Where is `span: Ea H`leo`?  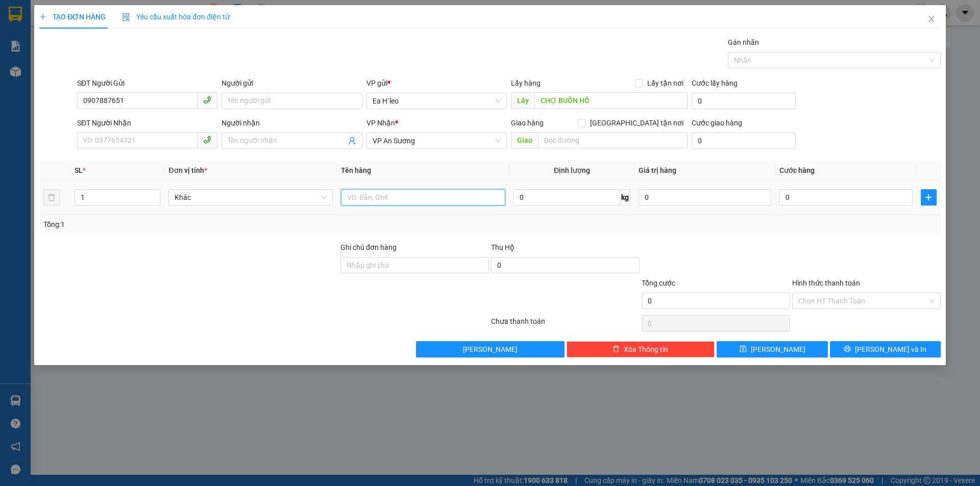
span: Ea H`leo is located at coordinates (436, 101).